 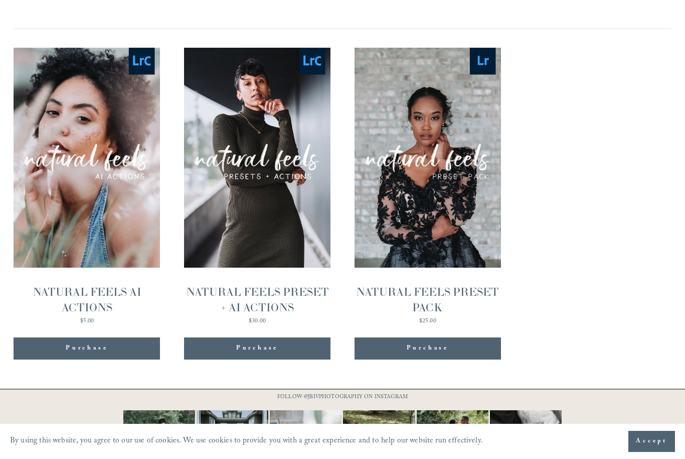 I want to click on div: NATURAL FEELS PRESET PACK, so click(x=428, y=300).